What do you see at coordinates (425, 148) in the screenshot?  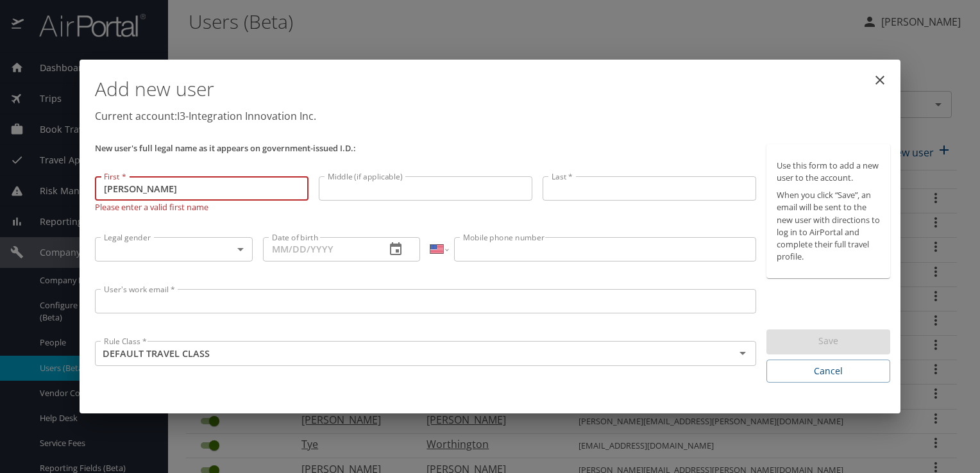 I see `p: New user's full legal name as it appears on government-issued I.D.:` at bounding box center [425, 148].